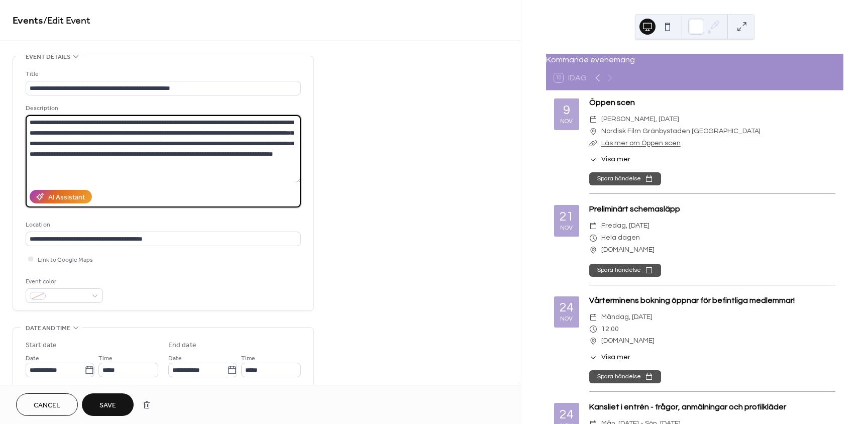  Describe the element at coordinates (713, 209) in the screenshot. I see `div: Preliminärt schemasläpp` at that location.